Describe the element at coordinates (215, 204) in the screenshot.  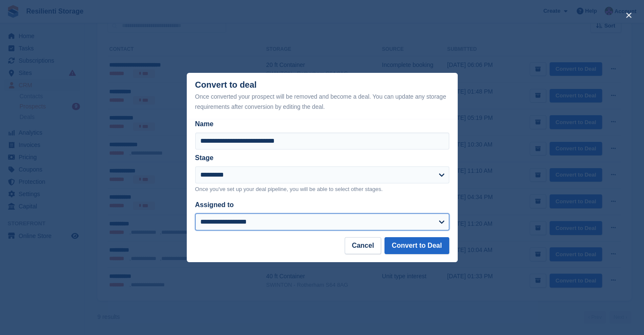
I see `label: Assigned to` at that location.